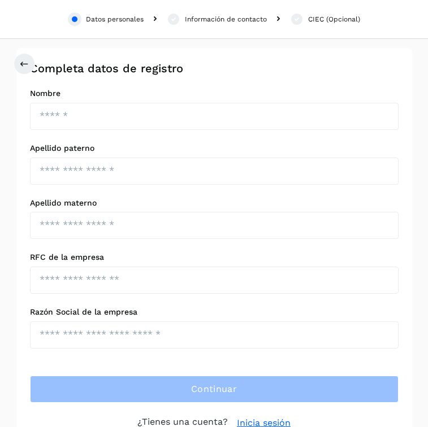 This screenshot has height=427, width=428. Describe the element at coordinates (214, 148) in the screenshot. I see `label: Apellido paterno` at that location.